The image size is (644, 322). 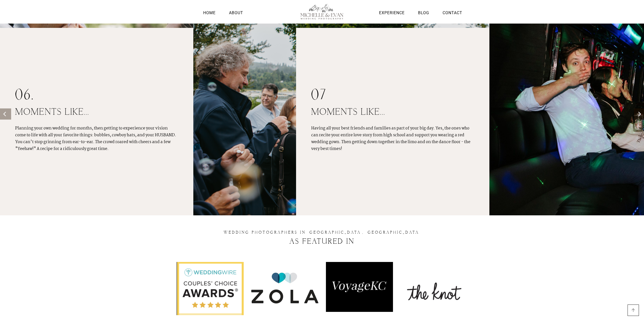 I want to click on div: Having all your best friends and families as part of your big day. Yes, the ones who can recite y..., so click(x=393, y=138).